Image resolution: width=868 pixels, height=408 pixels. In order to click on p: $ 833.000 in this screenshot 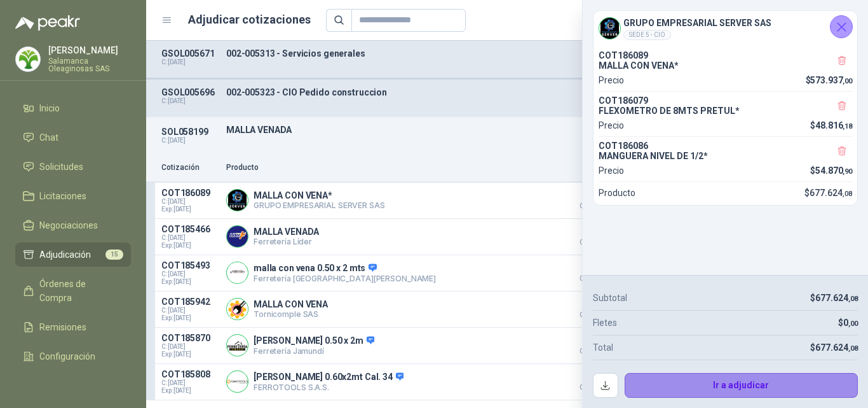, I will do `click(592, 344)`.